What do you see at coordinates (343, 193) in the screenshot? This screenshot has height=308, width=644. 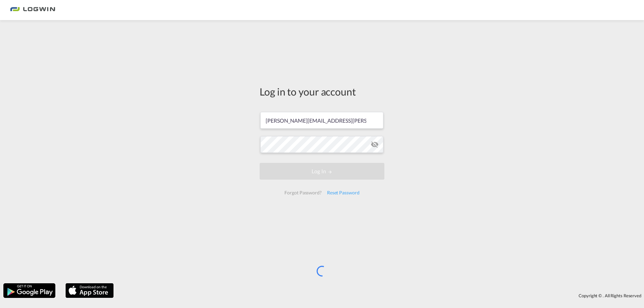 I see `div: Reset Password` at bounding box center [343, 193].